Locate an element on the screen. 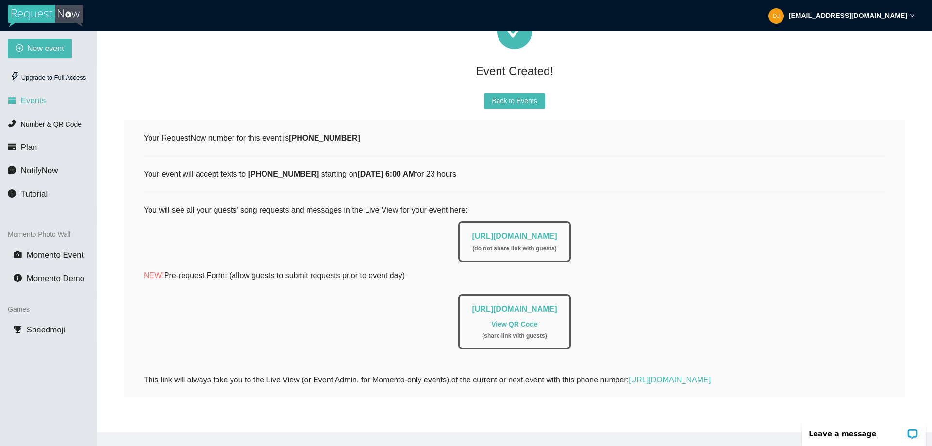 This screenshot has height=446, width=932. div: Your event will accept texts to starting on for 23 hours is located at coordinates (515, 174).